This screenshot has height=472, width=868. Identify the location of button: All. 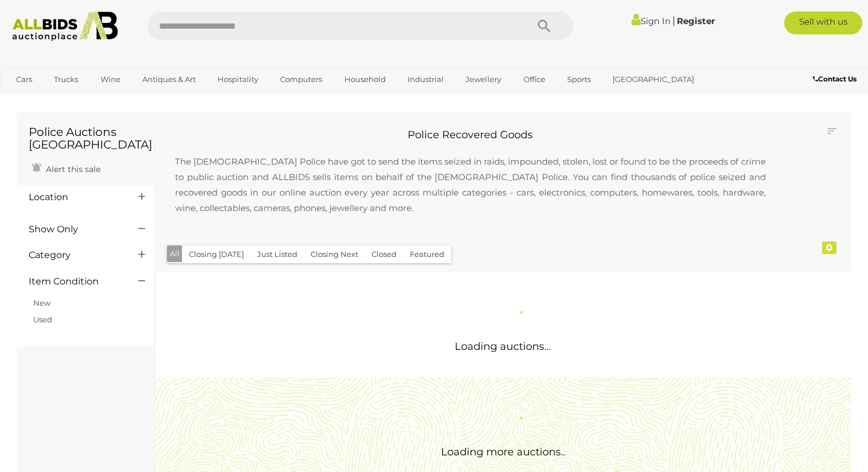
(175, 253).